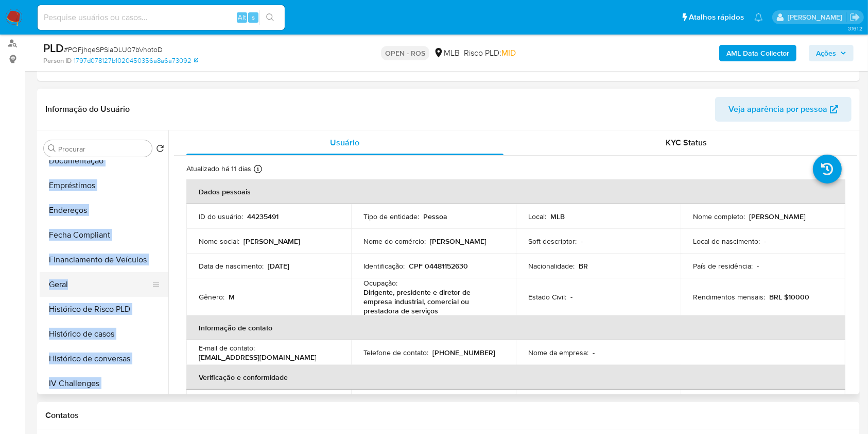 This screenshot has height=434, width=868. Describe the element at coordinates (88, 109) in the screenshot. I see `h1: Informação do Usuário` at that location.